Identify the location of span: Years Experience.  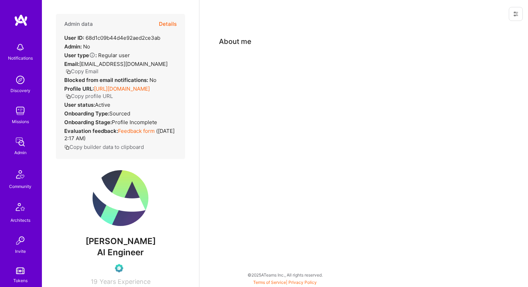
(125, 282).